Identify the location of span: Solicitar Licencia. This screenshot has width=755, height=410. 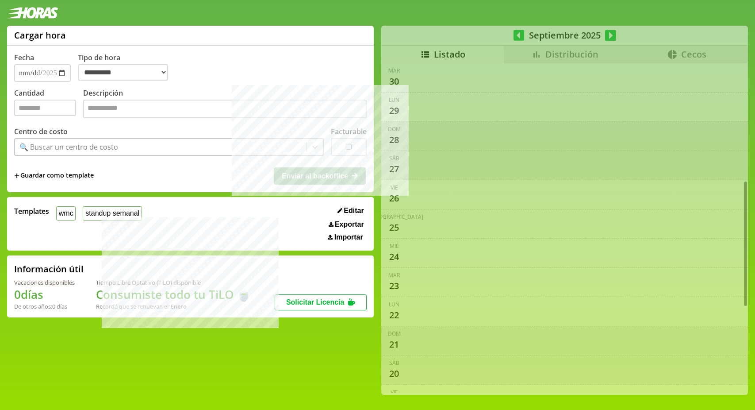
(315, 302).